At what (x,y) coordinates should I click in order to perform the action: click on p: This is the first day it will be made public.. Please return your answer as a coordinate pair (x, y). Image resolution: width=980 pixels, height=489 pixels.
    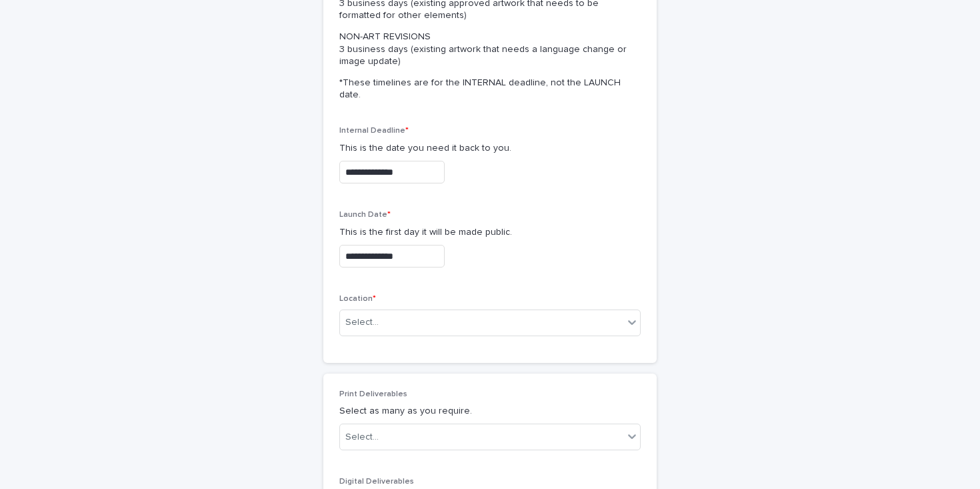
    Looking at the image, I should click on (490, 232).